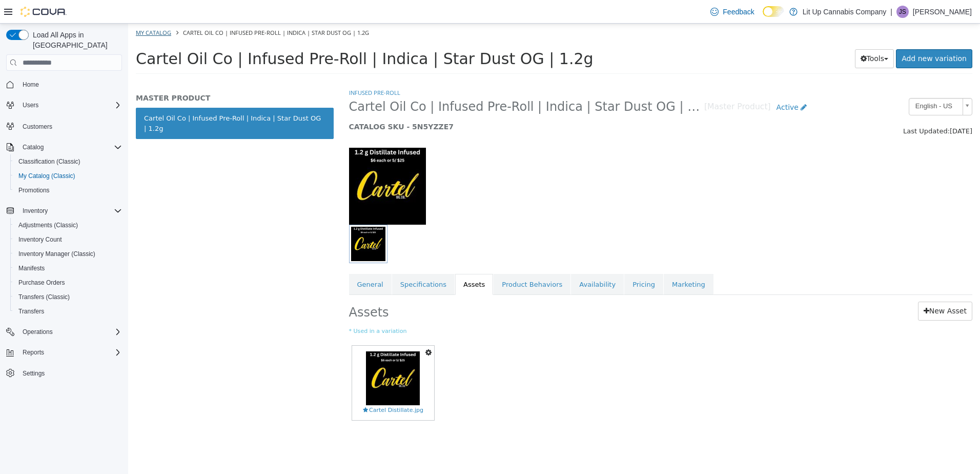 This screenshot has width=980, height=474. What do you see at coordinates (48, 225) in the screenshot?
I see `a: Adjustments (Classic)` at bounding box center [48, 225].